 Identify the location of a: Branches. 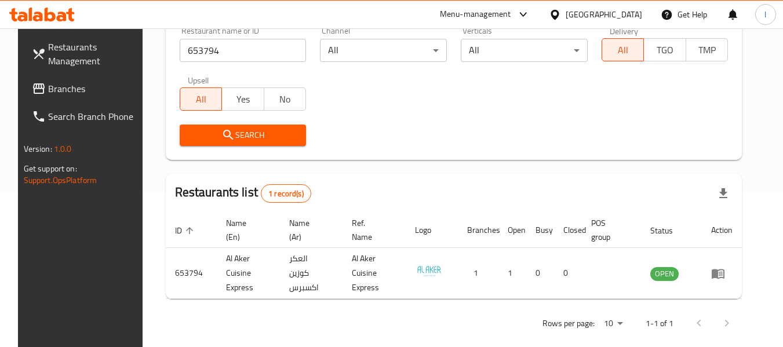
(86, 89).